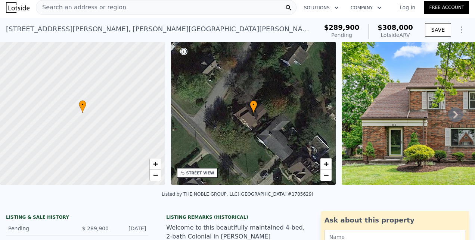 The height and width of the screenshot is (240, 475). What do you see at coordinates (200, 173) in the screenshot?
I see `div: STREET VIEW` at bounding box center [200, 173].